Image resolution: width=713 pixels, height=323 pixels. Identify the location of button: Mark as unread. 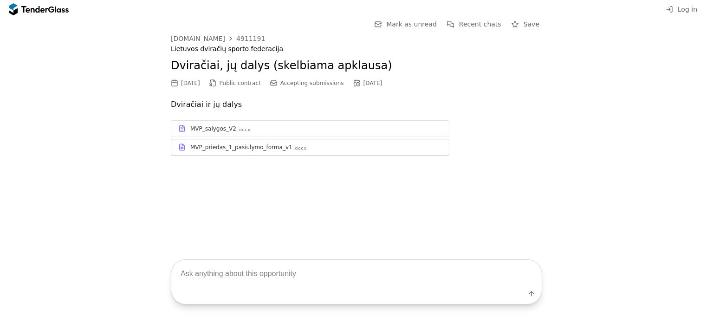
(405, 24).